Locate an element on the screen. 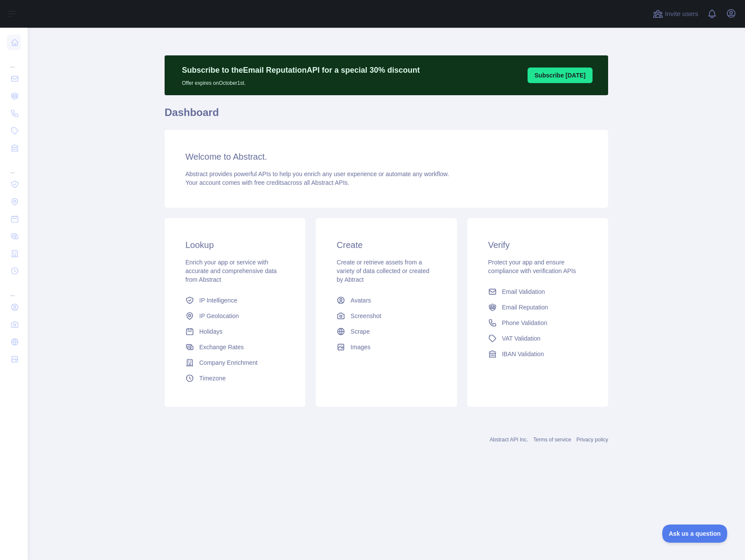 Image resolution: width=745 pixels, height=560 pixels. a: Avatars is located at coordinates (386, 301).